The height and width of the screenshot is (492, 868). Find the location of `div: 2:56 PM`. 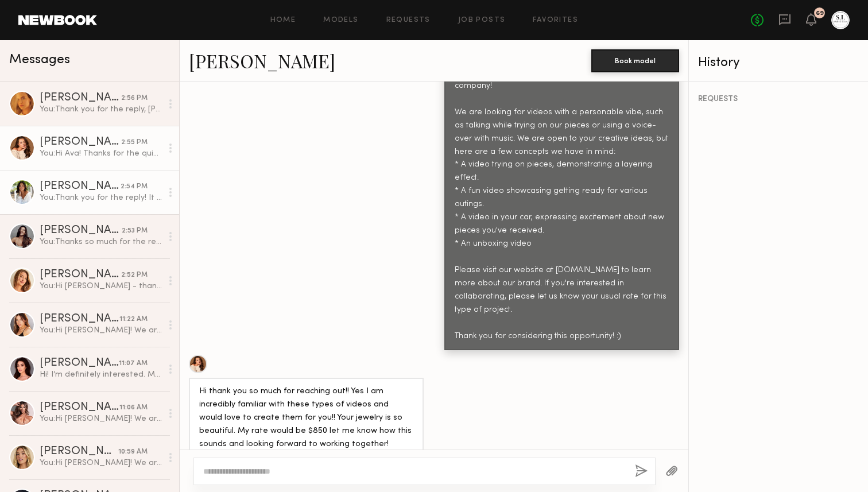

div: 2:56 PM is located at coordinates (134, 98).